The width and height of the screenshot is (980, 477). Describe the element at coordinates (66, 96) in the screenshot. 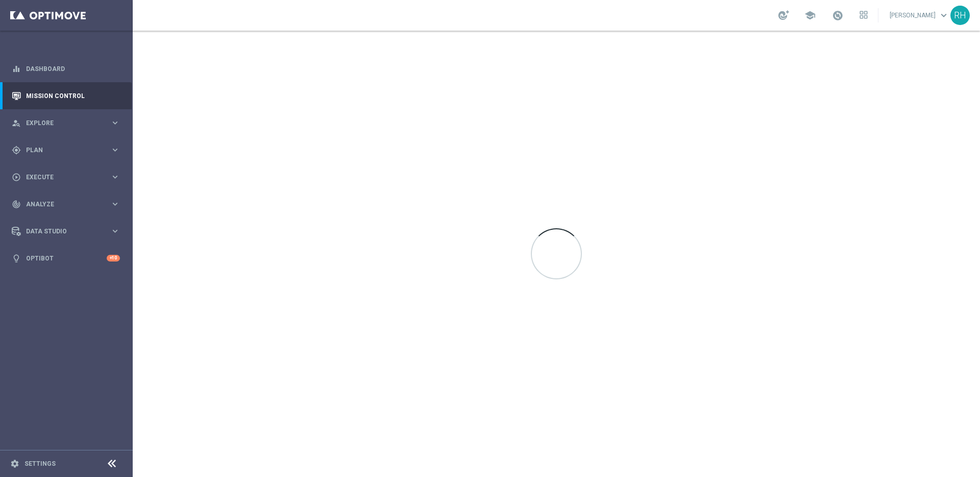

I see `button: Mission Control` at that location.